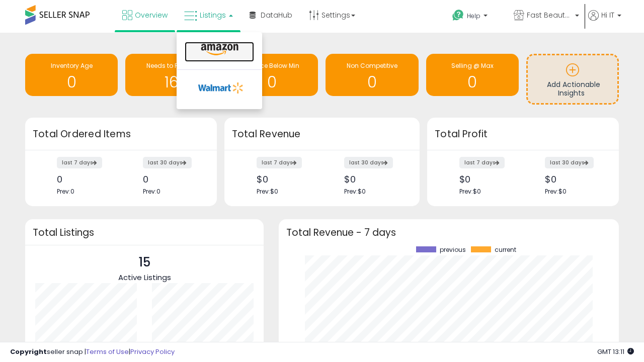  What do you see at coordinates (276, 15) in the screenshot?
I see `span: DataHub` at bounding box center [276, 15].